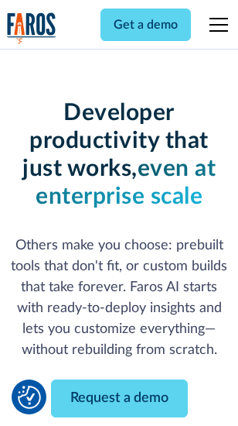 The image size is (238, 426). I want to click on p: Others make you choose: prebuilt tools that don't fit, or custom builds that take forever. Faros ..., so click(119, 298).